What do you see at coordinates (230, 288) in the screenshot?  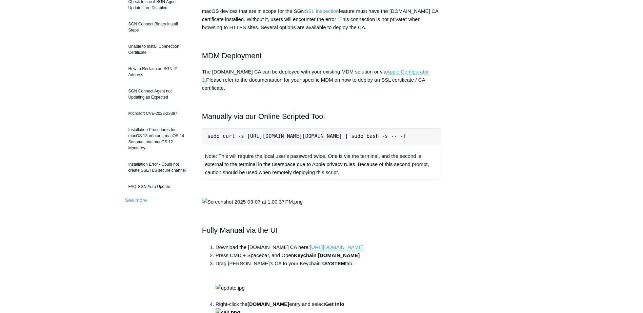 I see `img: update.jpg` at bounding box center [230, 288].